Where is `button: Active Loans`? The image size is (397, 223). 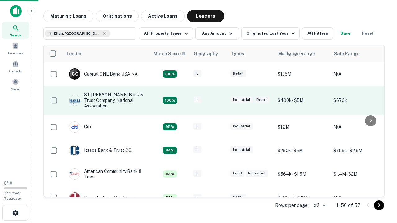
button: Active Loans is located at coordinates (163, 16).